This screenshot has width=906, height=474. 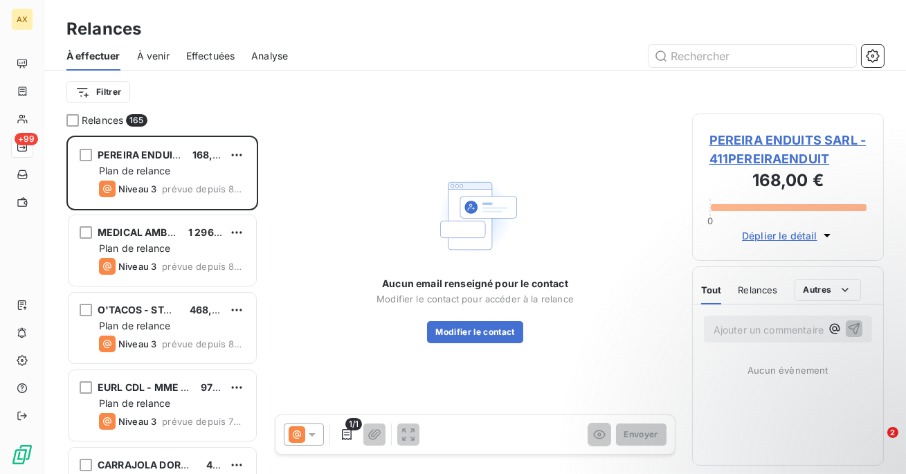 What do you see at coordinates (828, 290) in the screenshot?
I see `button: Autres` at bounding box center [828, 290].